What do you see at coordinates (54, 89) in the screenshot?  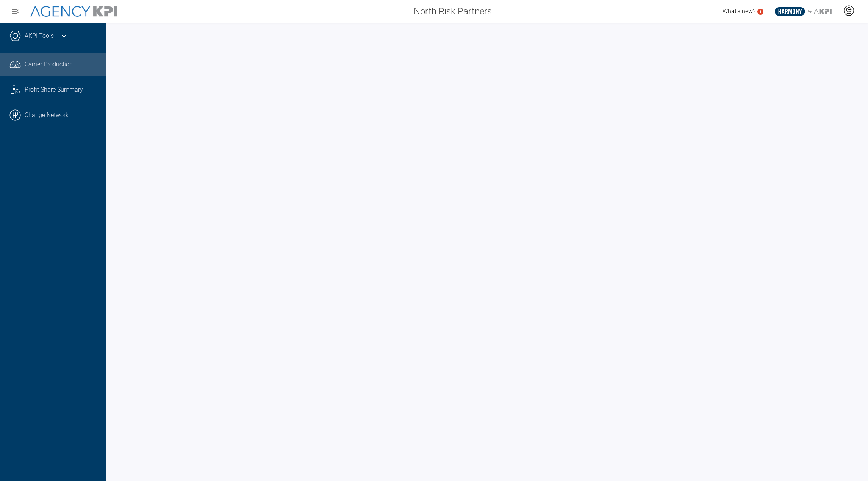 I see `span: Profit Share Summary` at bounding box center [54, 89].